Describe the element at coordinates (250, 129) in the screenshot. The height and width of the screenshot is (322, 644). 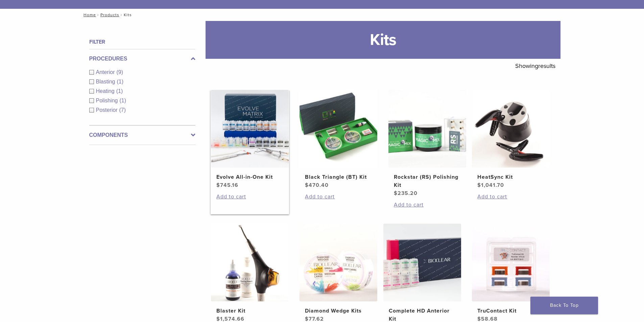
I see `img: Evolve All-in-One Kit` at that location.